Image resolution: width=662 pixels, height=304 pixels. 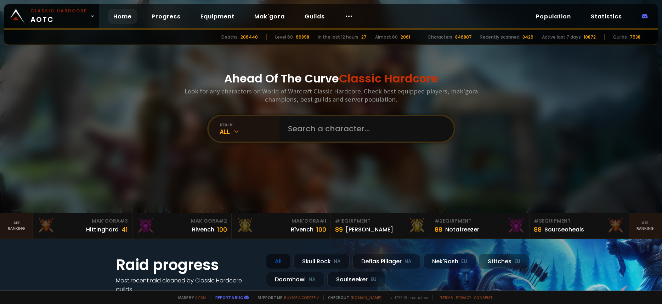 What do you see at coordinates (606, 16) in the screenshot?
I see `a: Statistics` at bounding box center [606, 16].